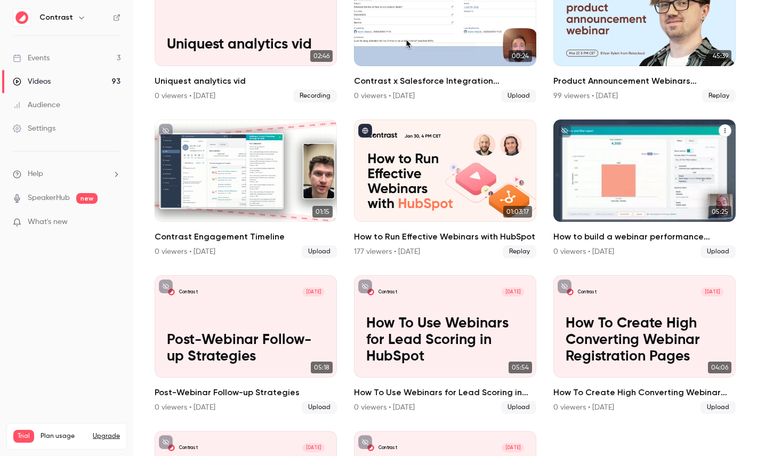 The height and width of the screenshot is (456, 757). Describe the element at coordinates (720, 212) in the screenshot. I see `span: 05:25` at that location.